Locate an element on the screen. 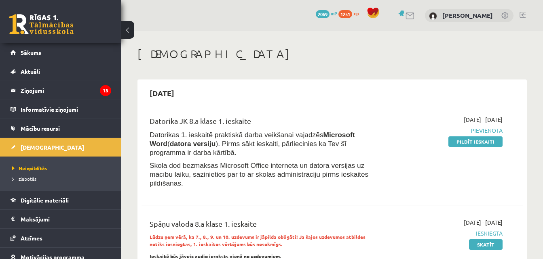 The width and height of the screenshot is (543, 259). span: Skola dod bezmaksas Microsoft Office interneta un datora versijas uz mācību laiku, sazinieties pa... is located at coordinates (259, 175).